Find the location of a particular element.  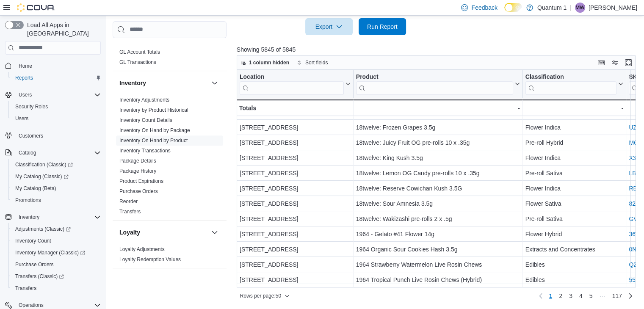

span: Inventory is located at coordinates (58, 217).